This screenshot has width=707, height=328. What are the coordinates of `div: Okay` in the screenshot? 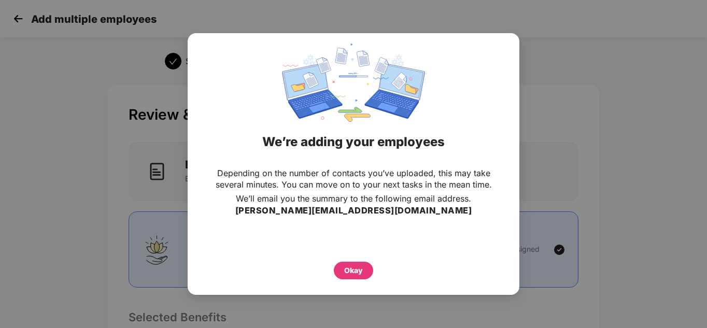 It's located at (353, 270).